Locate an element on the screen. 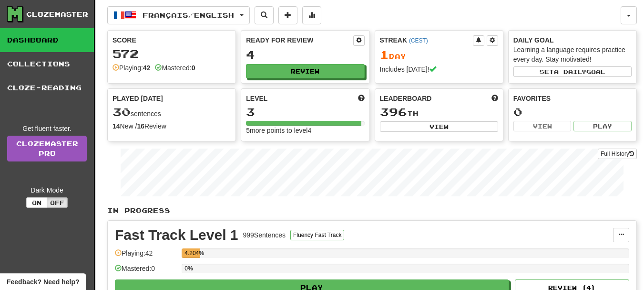 The image size is (644, 290). button: Play is located at coordinates (603, 126).